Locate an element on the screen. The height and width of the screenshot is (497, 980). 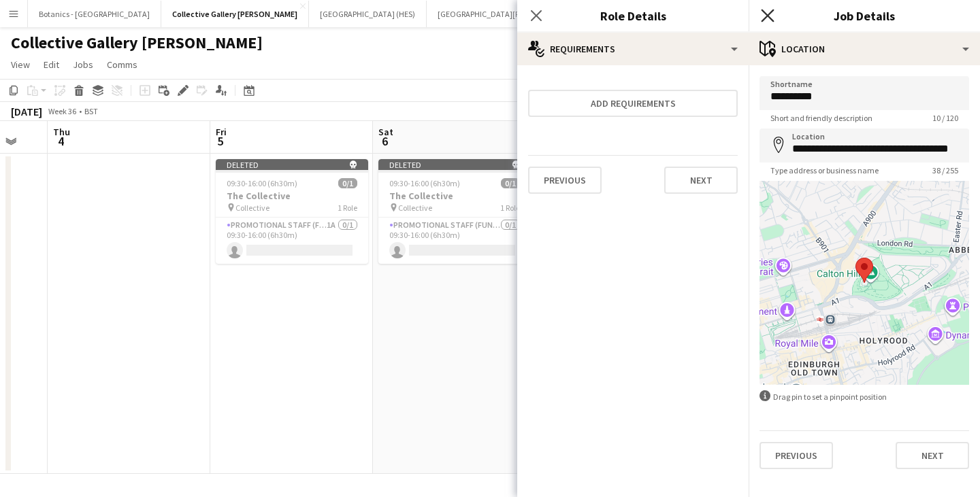
a: View is located at coordinates (20, 65).